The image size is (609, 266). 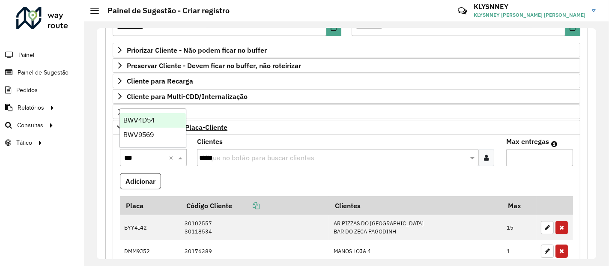 I want to click on a: Cliente para Recarga, so click(x=347, y=81).